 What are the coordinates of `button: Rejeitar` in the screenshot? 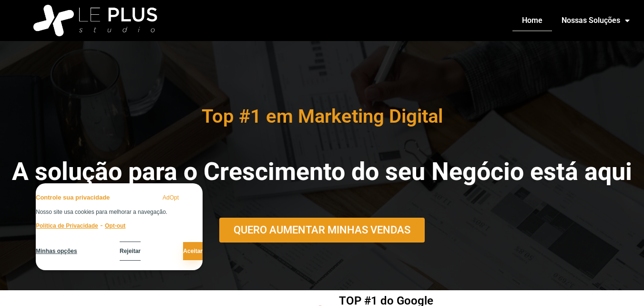 It's located at (130, 251).